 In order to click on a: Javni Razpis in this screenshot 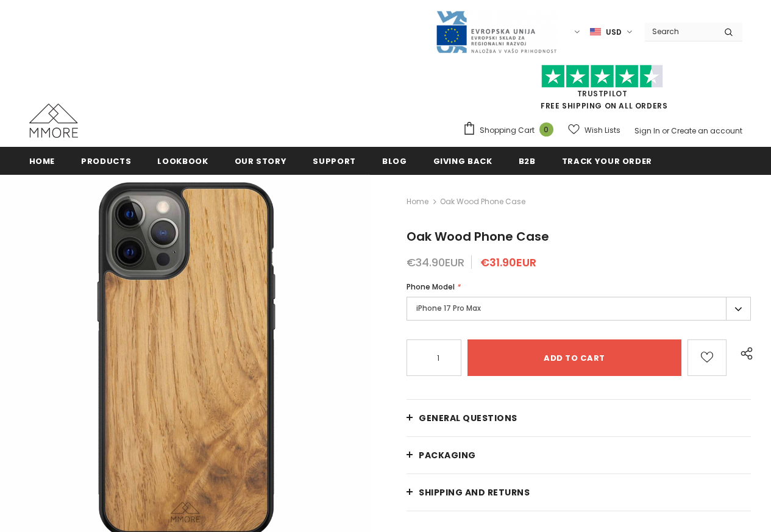, I will do `click(496, 31)`.